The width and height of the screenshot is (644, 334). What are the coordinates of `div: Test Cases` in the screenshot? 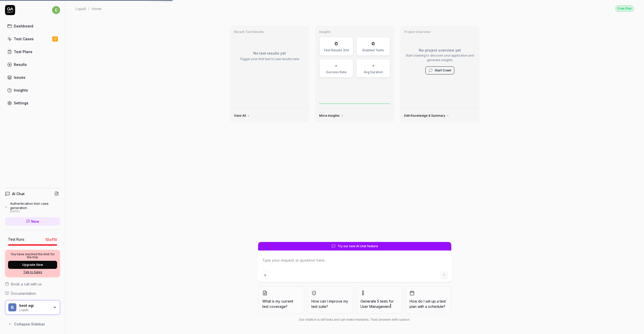 It's located at (24, 39).